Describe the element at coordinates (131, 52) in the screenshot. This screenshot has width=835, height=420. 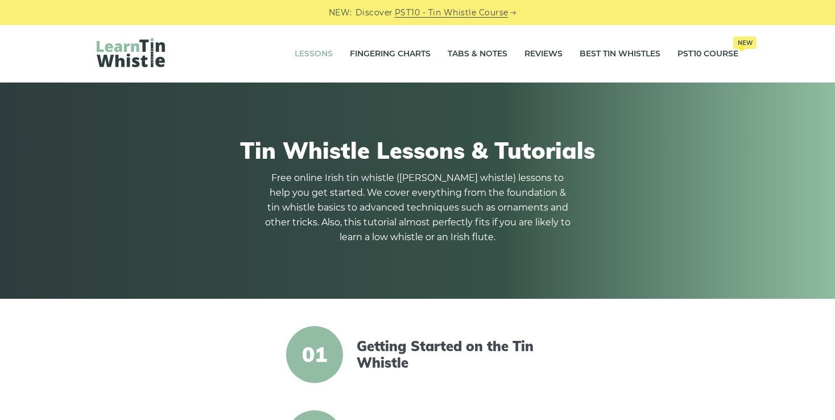
I see `img: LearnTinWhistle.com` at that location.